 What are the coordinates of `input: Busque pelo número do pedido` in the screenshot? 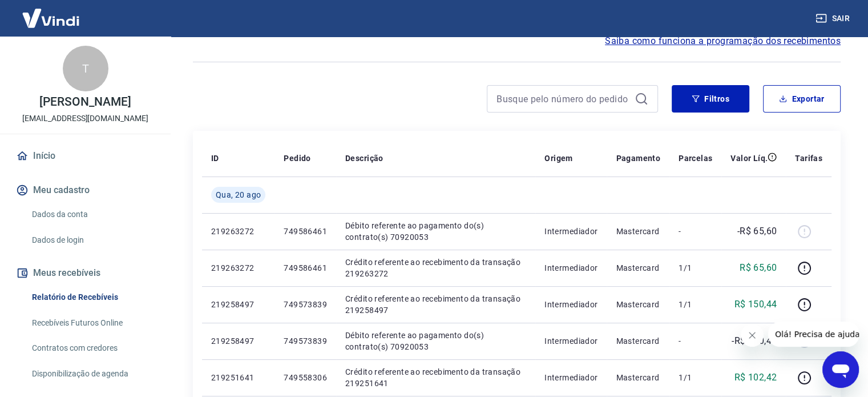 It's located at (563, 99).